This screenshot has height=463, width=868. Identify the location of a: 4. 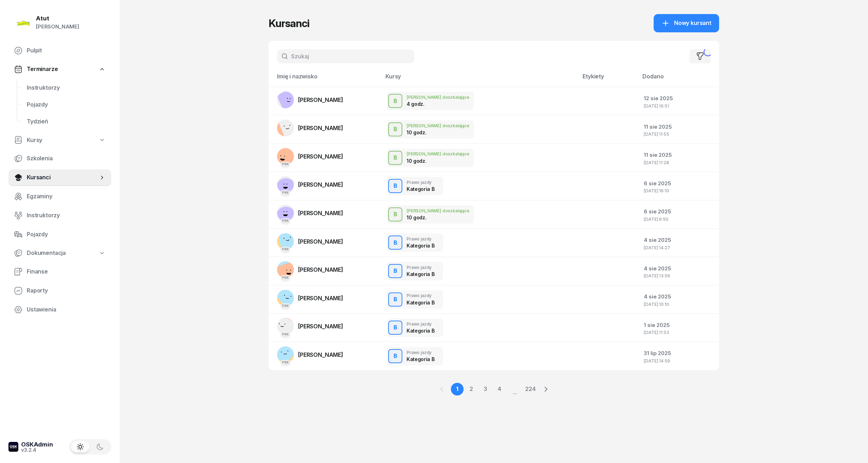
(500, 390).